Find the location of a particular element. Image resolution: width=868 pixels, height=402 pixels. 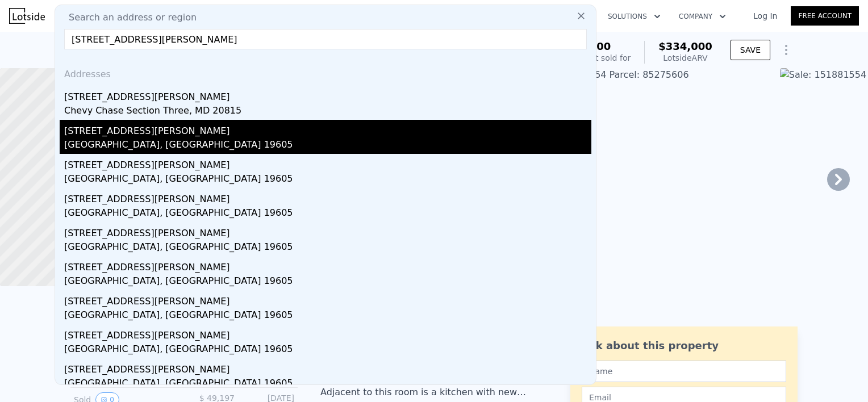

a: Log In is located at coordinates (766, 16).